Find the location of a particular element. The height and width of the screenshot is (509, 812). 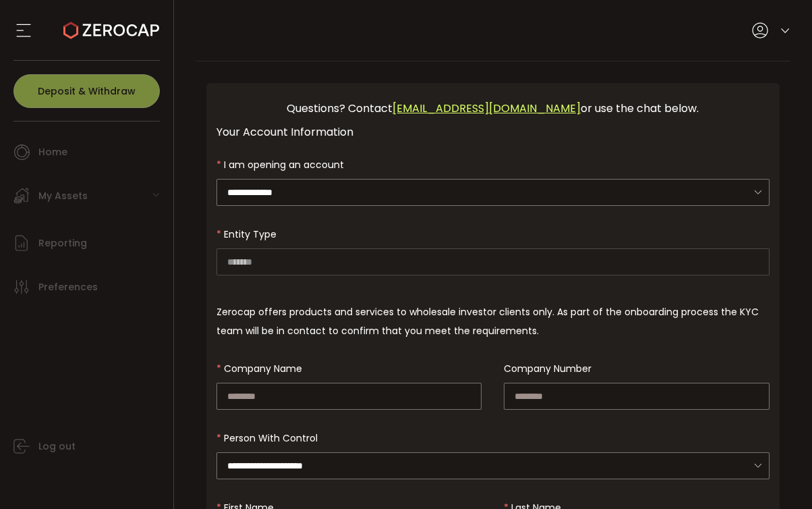

span: Home is located at coordinates (53, 152).